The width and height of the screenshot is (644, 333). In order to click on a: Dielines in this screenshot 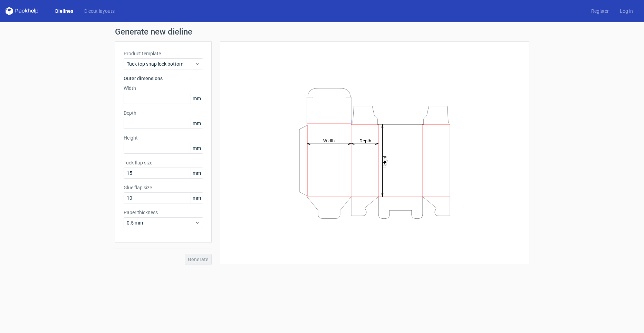, I will do `click(64, 11)`.